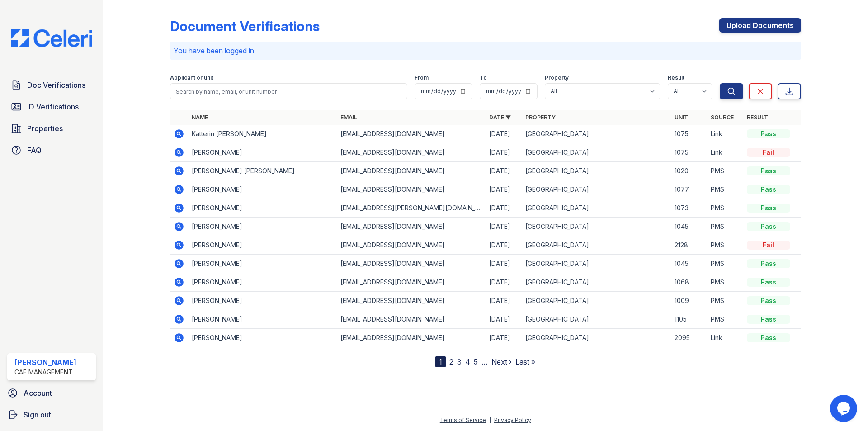  What do you see at coordinates (689, 152) in the screenshot?
I see `td: 1075` at bounding box center [689, 152].